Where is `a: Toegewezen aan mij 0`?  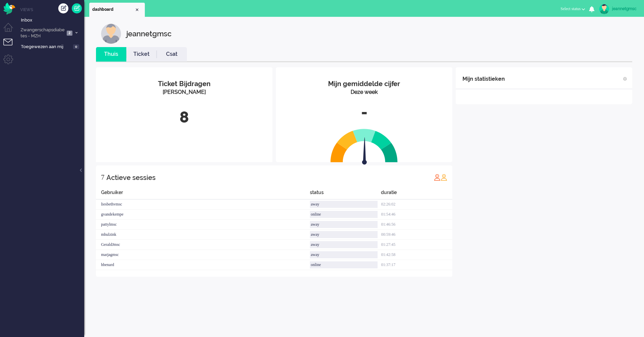
a: Toegewezen aan mij 0 is located at coordinates (52, 46).